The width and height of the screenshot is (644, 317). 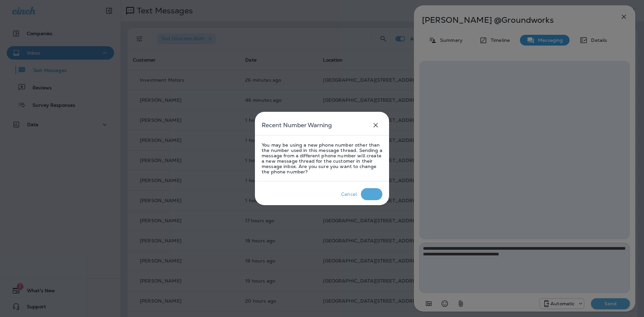 I want to click on button: close, so click(x=375, y=125).